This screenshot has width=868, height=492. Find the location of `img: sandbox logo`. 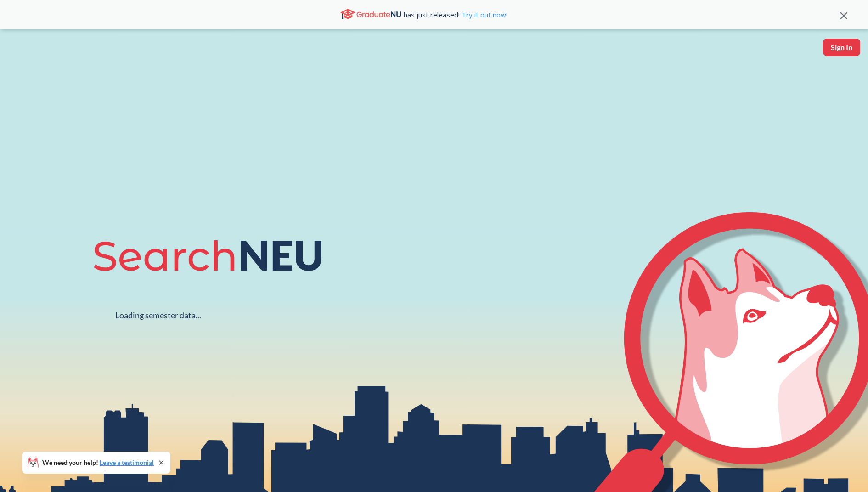

img: sandbox logo is located at coordinates (20, 52).